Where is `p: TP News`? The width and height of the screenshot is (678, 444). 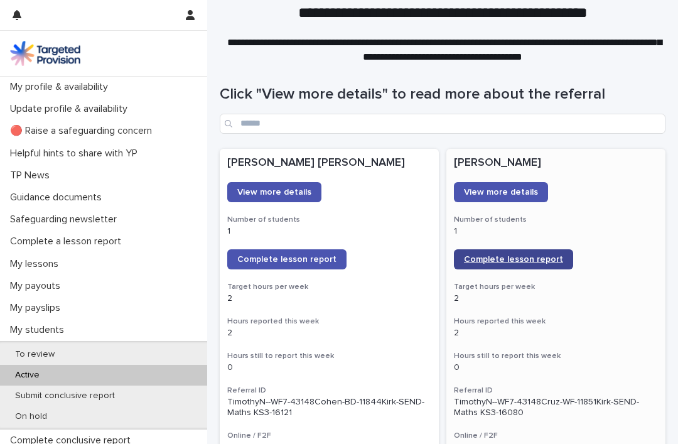
p: TP News is located at coordinates (32, 175).